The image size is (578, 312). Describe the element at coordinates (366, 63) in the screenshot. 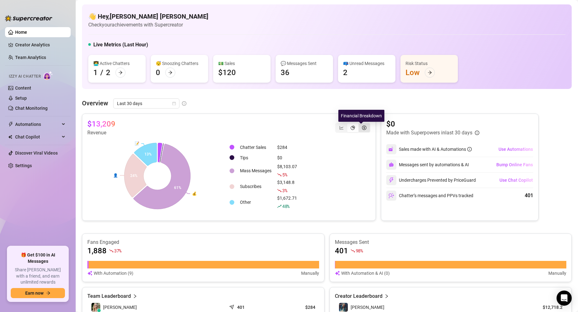

I see `div: 📪 Unread Messages` at that location.